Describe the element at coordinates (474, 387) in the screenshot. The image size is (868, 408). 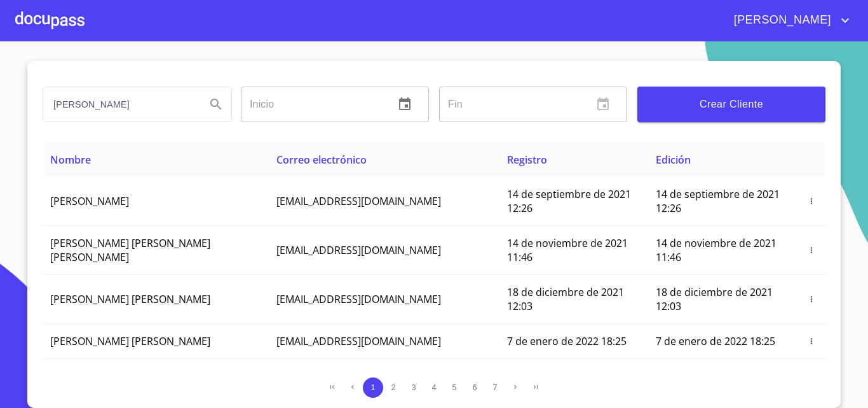
I see `span: 6` at that location.